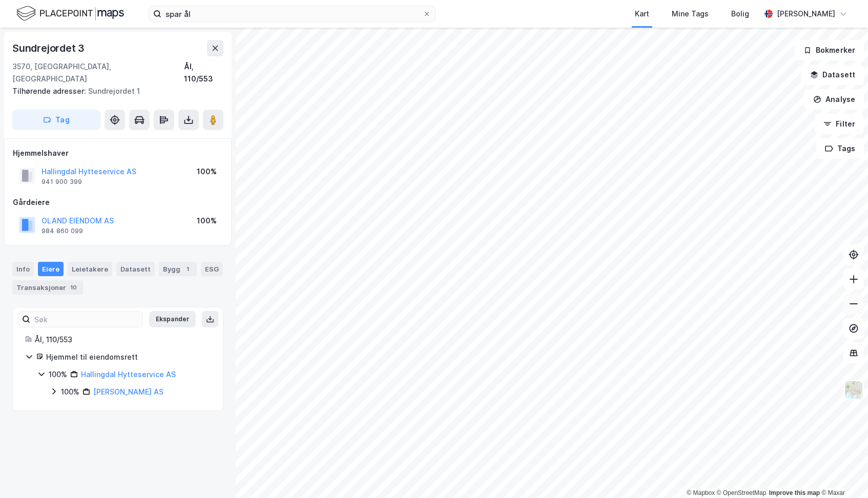 The width and height of the screenshot is (868, 498). What do you see at coordinates (740, 14) in the screenshot?
I see `div: Bolig` at bounding box center [740, 14].